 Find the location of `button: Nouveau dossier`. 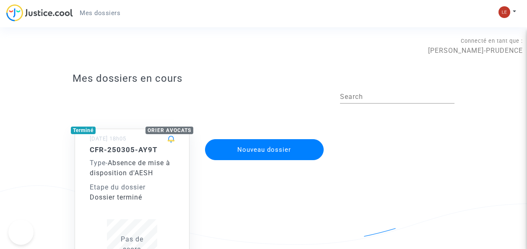

button: Nouveau dossier is located at coordinates (265, 150).